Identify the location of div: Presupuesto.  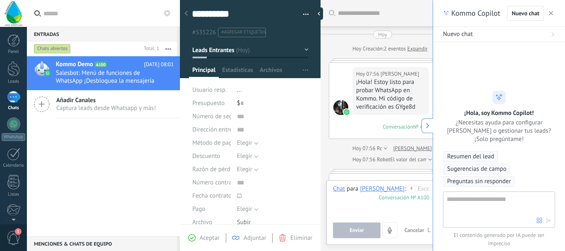
(211, 103).